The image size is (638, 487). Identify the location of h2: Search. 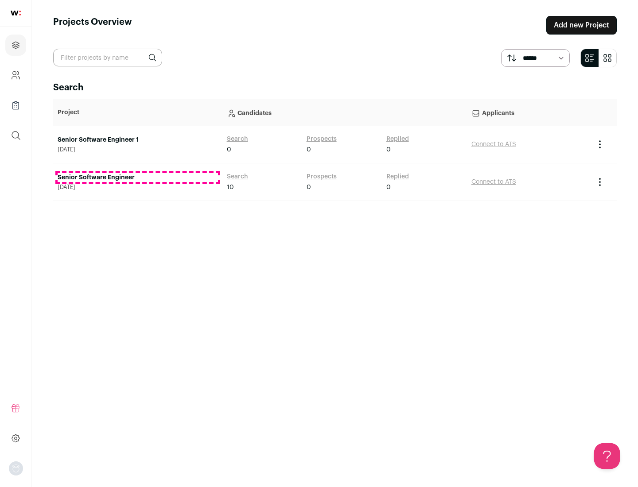
(335, 88).